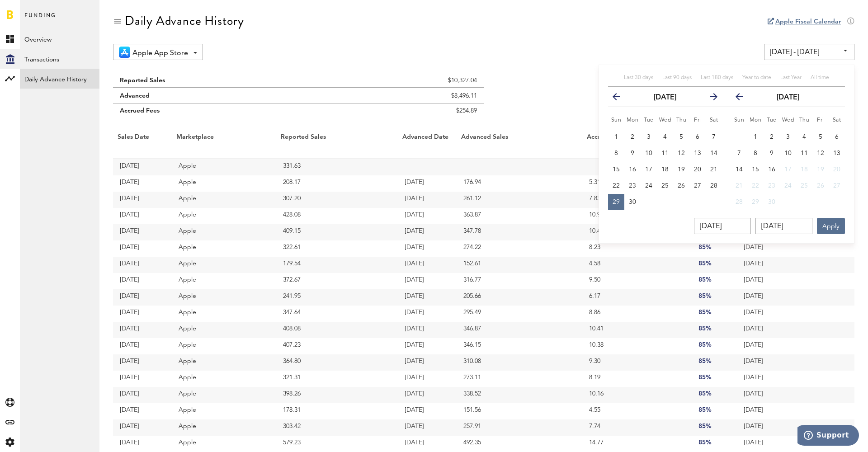 The height and width of the screenshot is (452, 868). I want to click on td: 347.78, so click(520, 233).